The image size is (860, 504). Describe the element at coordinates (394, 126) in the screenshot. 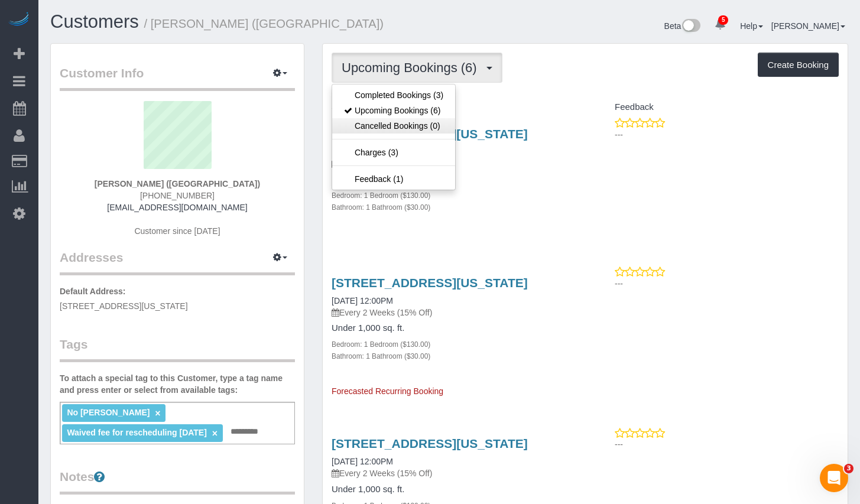

I see `a: Cancelled Bookings (0)` at that location.